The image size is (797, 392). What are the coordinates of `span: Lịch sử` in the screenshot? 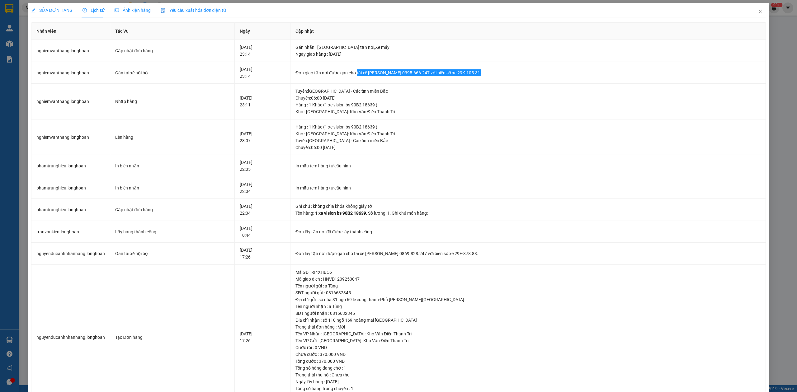 It's located at (93, 10).